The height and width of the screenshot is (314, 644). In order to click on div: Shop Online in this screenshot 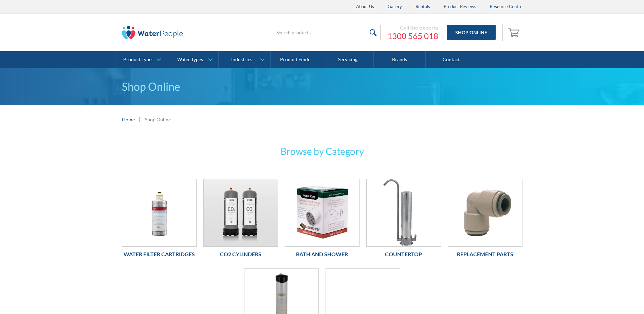, I will do `click(158, 120)`.